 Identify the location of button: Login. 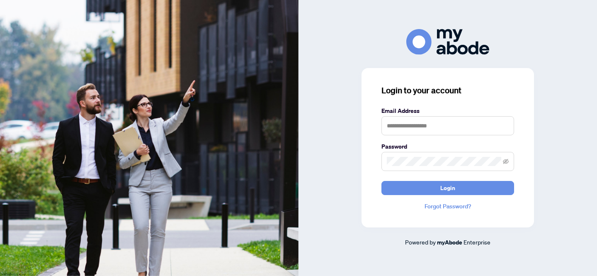
(448, 188).